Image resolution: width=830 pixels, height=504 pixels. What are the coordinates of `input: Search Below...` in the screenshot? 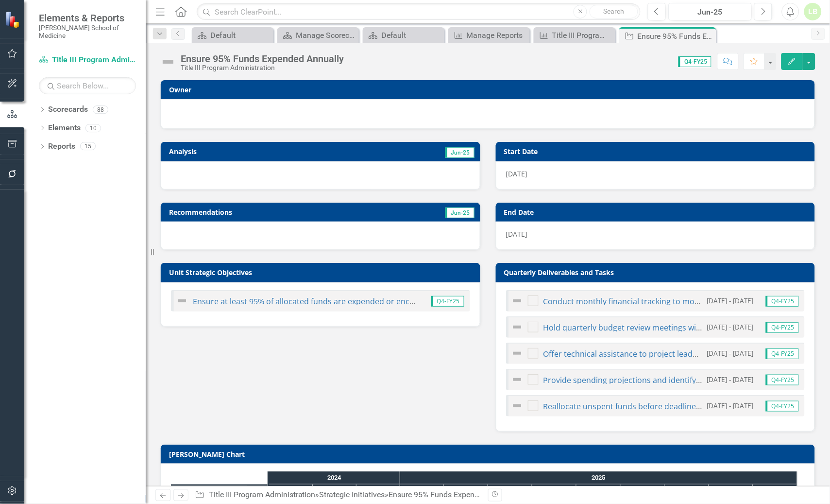 It's located at (87, 85).